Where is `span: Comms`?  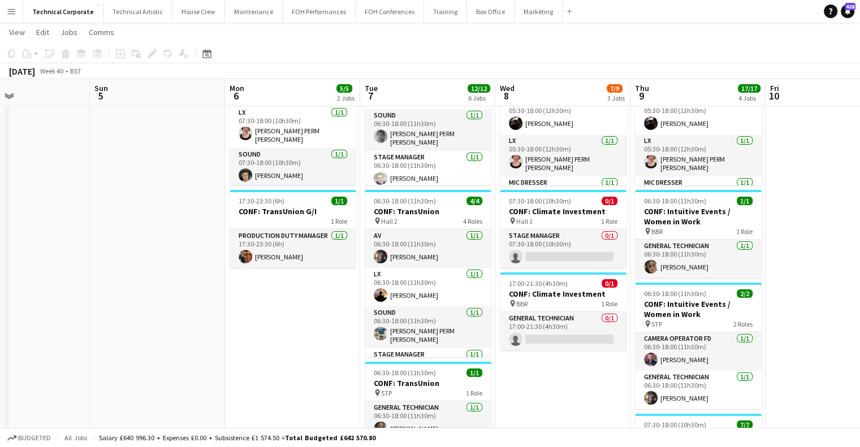
span: Comms is located at coordinates (101, 32).